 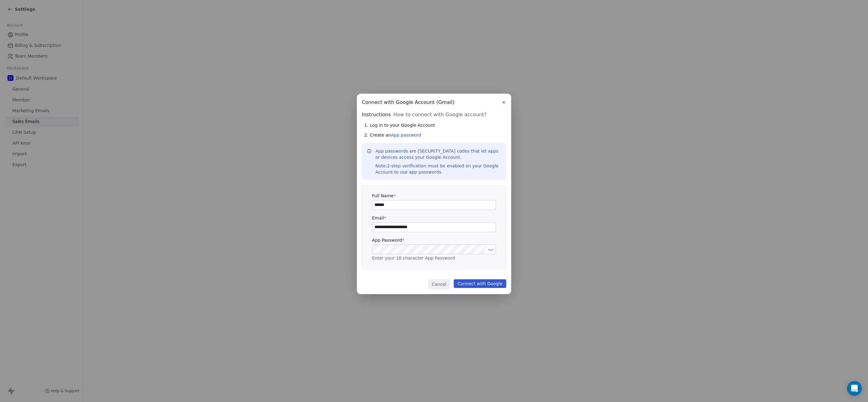 I want to click on button: Connect with Google, so click(x=480, y=283).